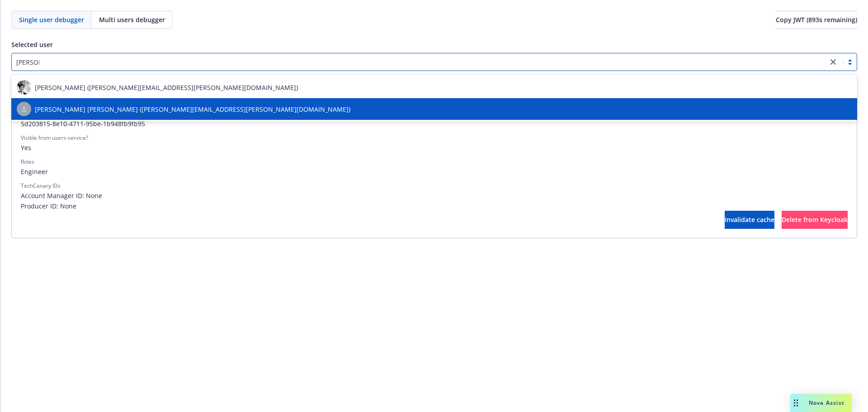 The image size is (868, 412). What do you see at coordinates (434, 196) in the screenshot?
I see `span: Account Manager ID: None` at bounding box center [434, 196].